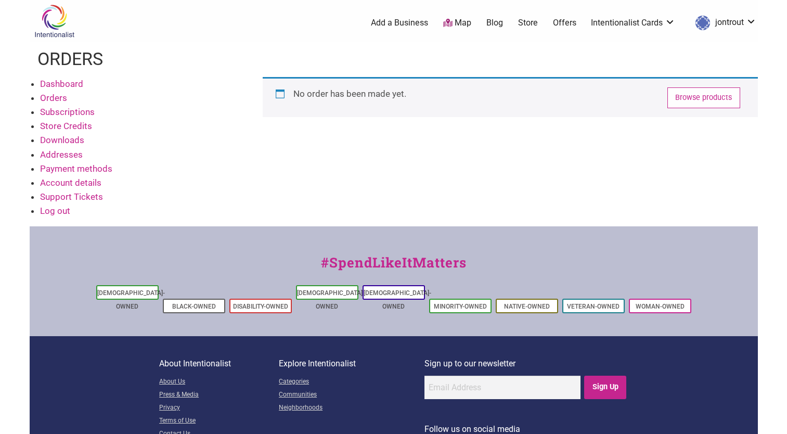 This screenshot has height=434, width=787. What do you see at coordinates (394, 267) in the screenshot?
I see `div: #SpendLikeItMatters` at bounding box center [394, 267].